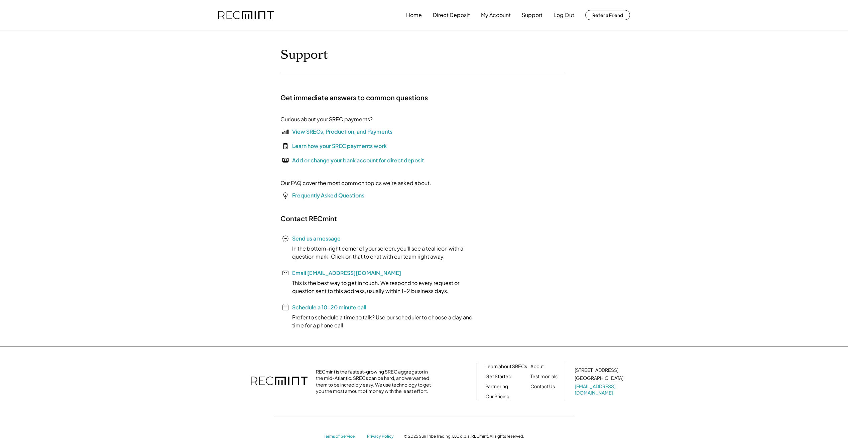 This screenshot has width=848, height=439. I want to click on div: View SRECs, Production, and Payments, so click(342, 132).